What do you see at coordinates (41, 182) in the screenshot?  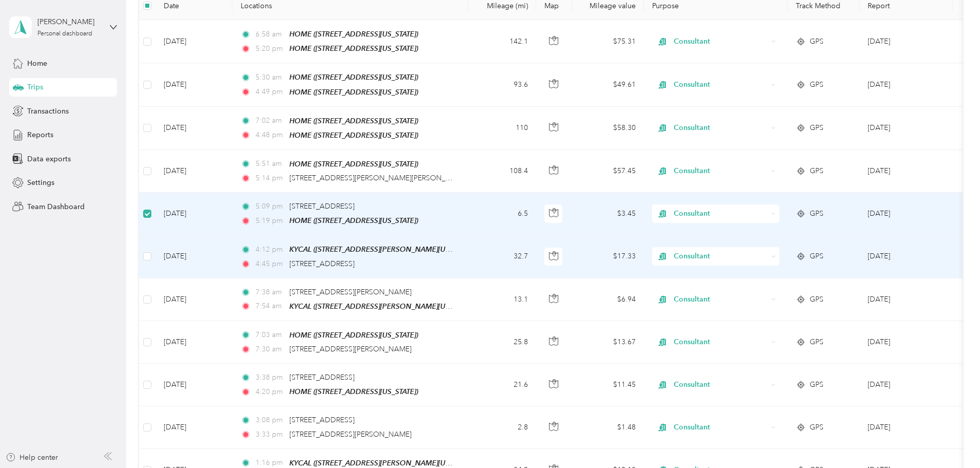 I see `span: Settings` at bounding box center [41, 182].